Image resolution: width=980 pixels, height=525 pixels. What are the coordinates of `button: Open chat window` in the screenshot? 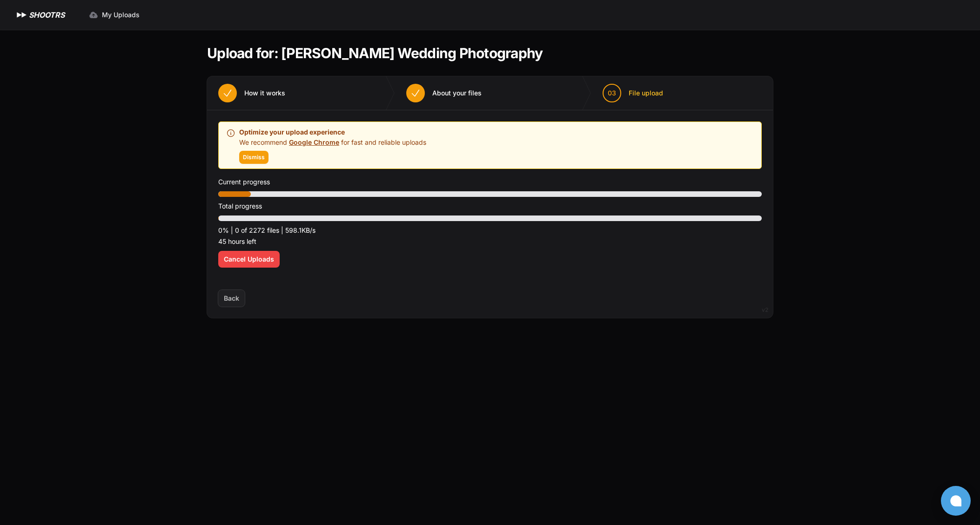 It's located at (956, 501).